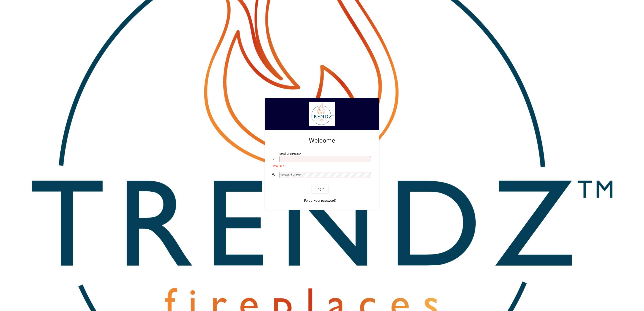 The image size is (644, 311). What do you see at coordinates (320, 189) in the screenshot?
I see `span: Login` at bounding box center [320, 189].